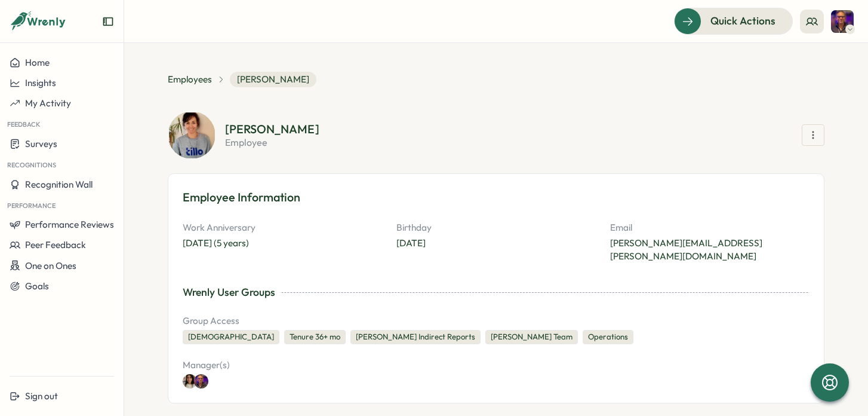 The height and width of the screenshot is (416, 868). Describe the element at coordinates (496, 197) in the screenshot. I see `h3: Employee Information` at that location.